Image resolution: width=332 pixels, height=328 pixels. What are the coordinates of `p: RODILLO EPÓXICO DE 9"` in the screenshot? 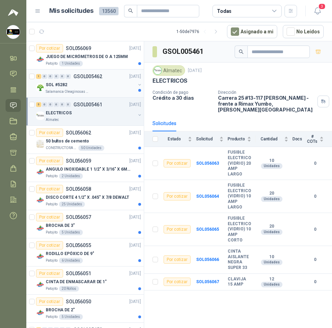 It's located at (70, 253).